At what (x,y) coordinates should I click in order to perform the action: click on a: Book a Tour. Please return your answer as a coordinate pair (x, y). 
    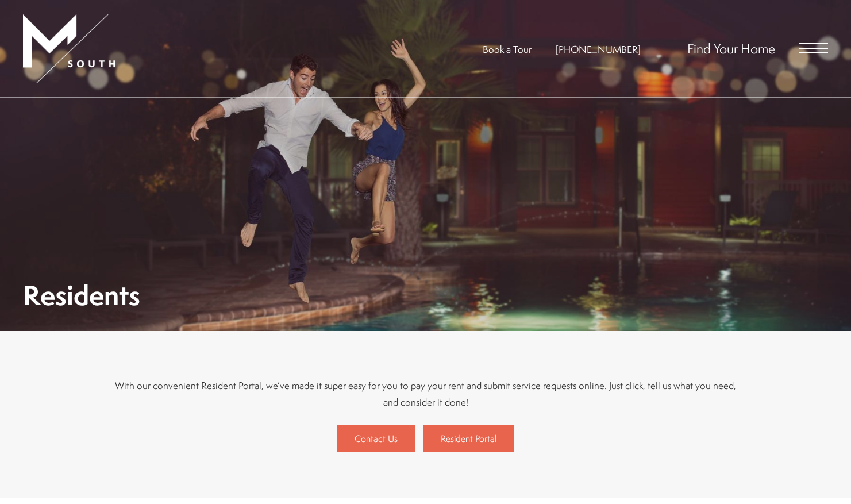
    Looking at the image, I should click on (507, 49).